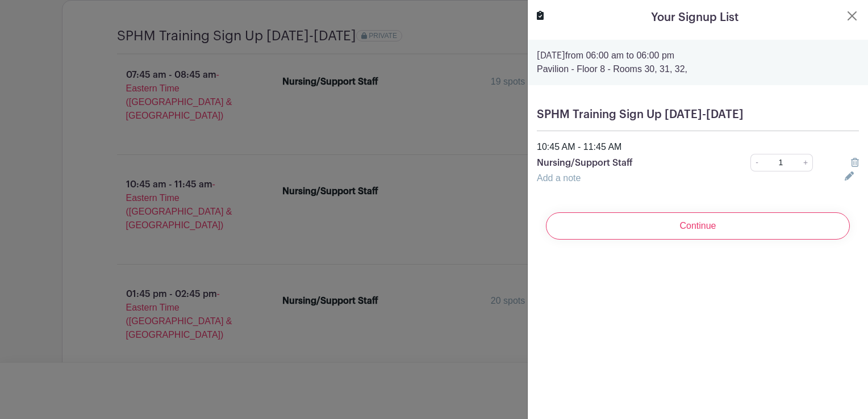  I want to click on a: Add a note, so click(558, 177).